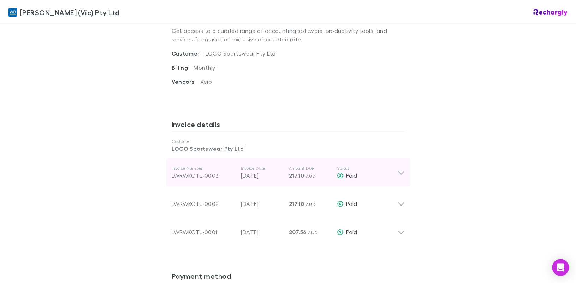 The image size is (576, 283). What do you see at coordinates (550, 12) in the screenshot?
I see `img: Rechargly Logo` at bounding box center [550, 12].